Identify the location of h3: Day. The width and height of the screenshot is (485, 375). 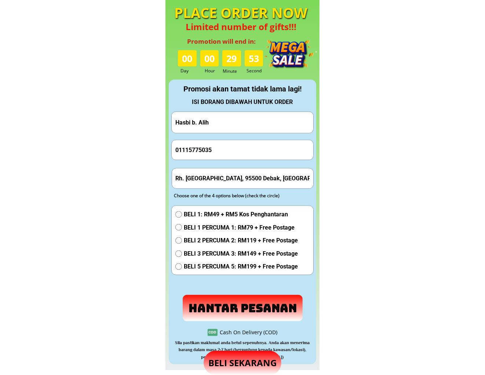
(190, 70).